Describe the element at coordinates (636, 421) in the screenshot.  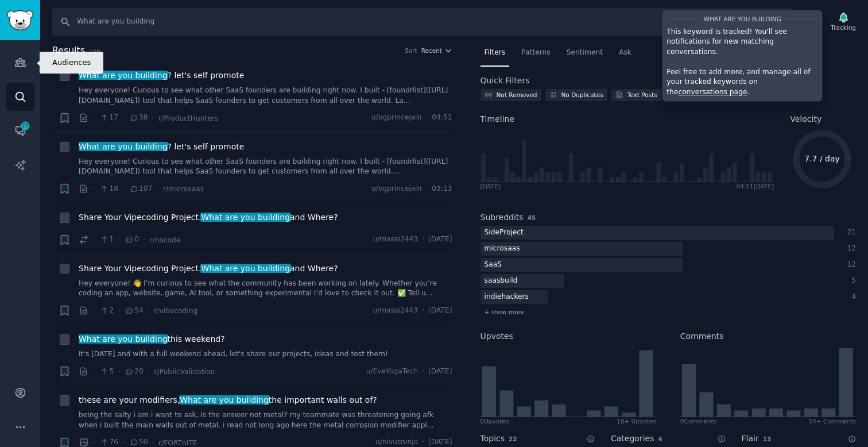
I see `div: 18+ Upvotes` at that location.